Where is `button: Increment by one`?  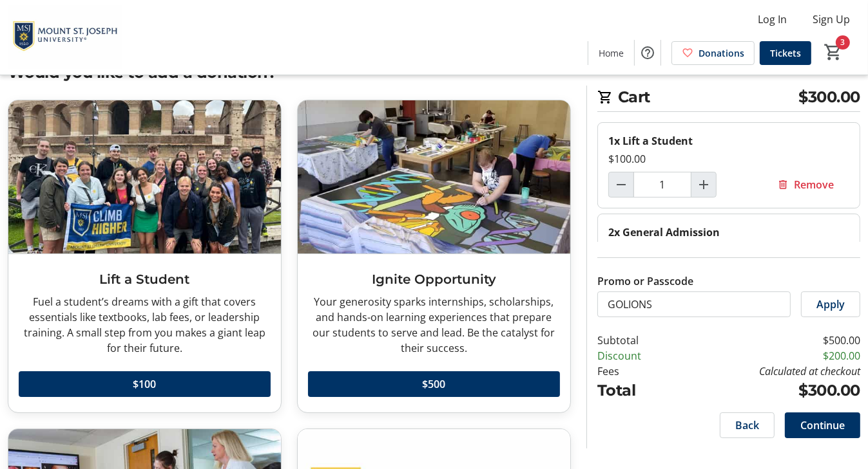 button: Increment by one is located at coordinates (704, 185).